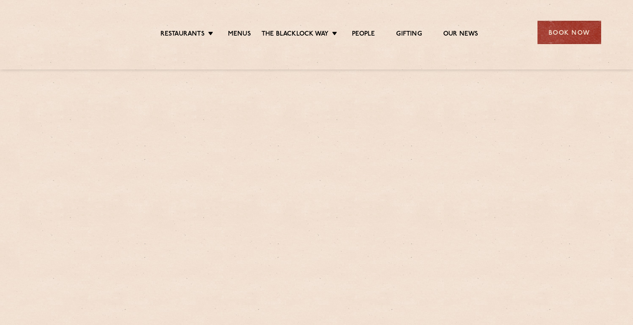 The image size is (633, 325). What do you see at coordinates (69, 32) in the screenshot?
I see `img: svg%3E` at bounding box center [69, 32].